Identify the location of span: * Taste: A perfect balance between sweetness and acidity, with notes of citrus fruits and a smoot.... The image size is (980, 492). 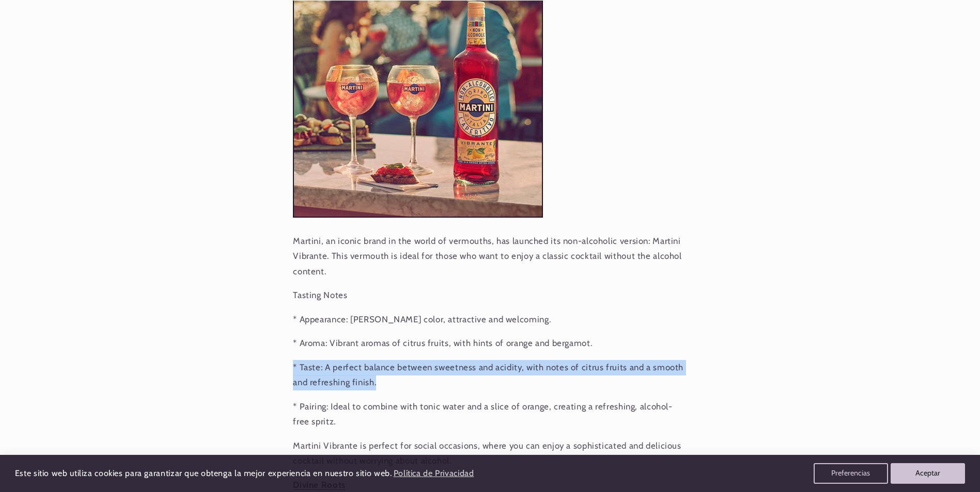
(488, 376).